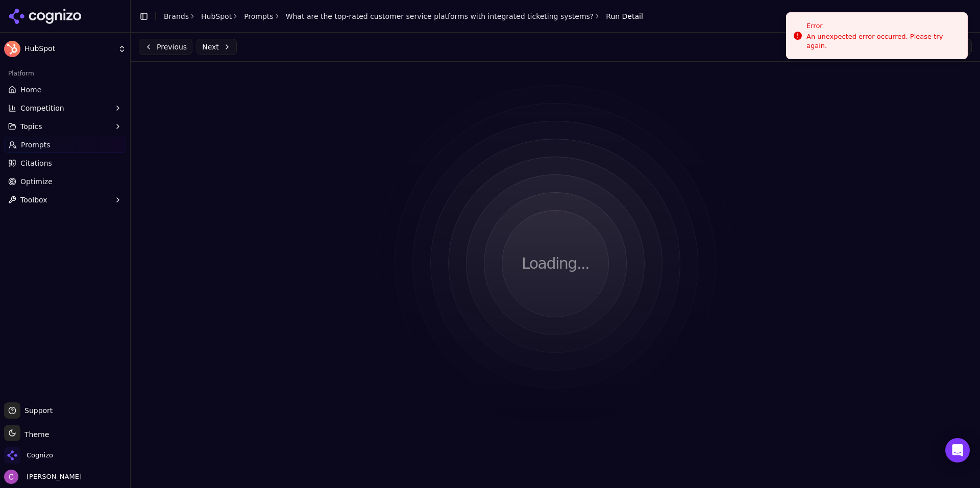 Image resolution: width=980 pixels, height=488 pixels. Describe the element at coordinates (64, 181) in the screenshot. I see `a: Optimize` at that location.